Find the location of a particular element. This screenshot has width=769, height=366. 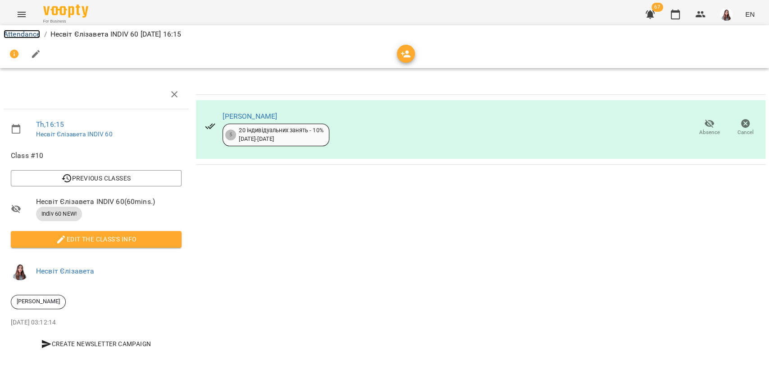

button: Cancel is located at coordinates (746, 128).